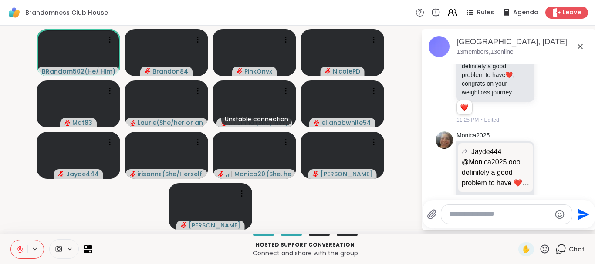 Image resolution: width=595 pixels, height=264 pixels. Describe the element at coordinates (149, 174) in the screenshot. I see `span: irisanne` at that location.